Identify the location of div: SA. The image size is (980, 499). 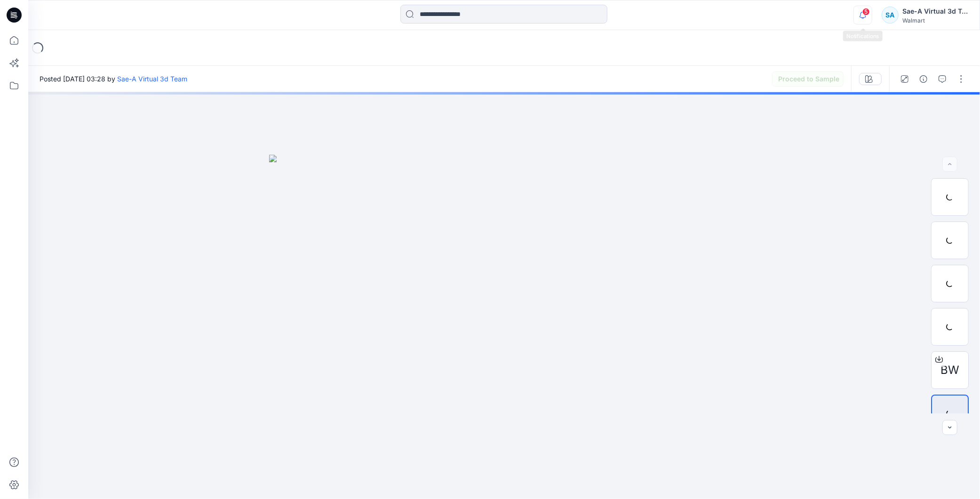
(890, 15).